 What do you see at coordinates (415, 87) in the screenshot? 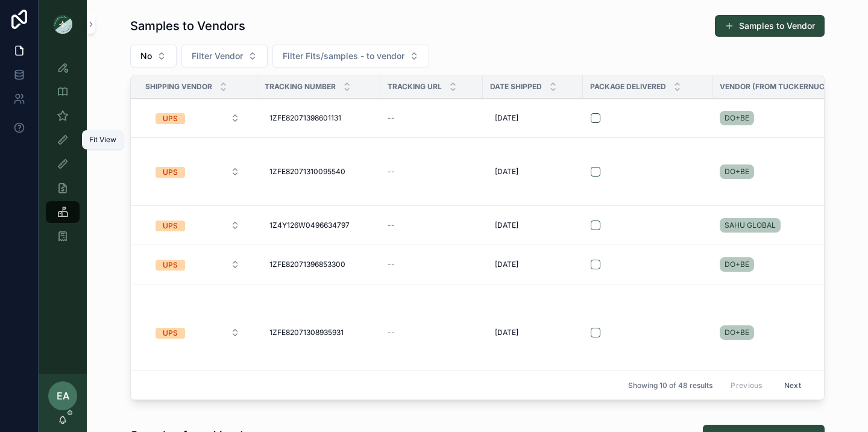
I see `span: Tracking URL` at bounding box center [415, 87].